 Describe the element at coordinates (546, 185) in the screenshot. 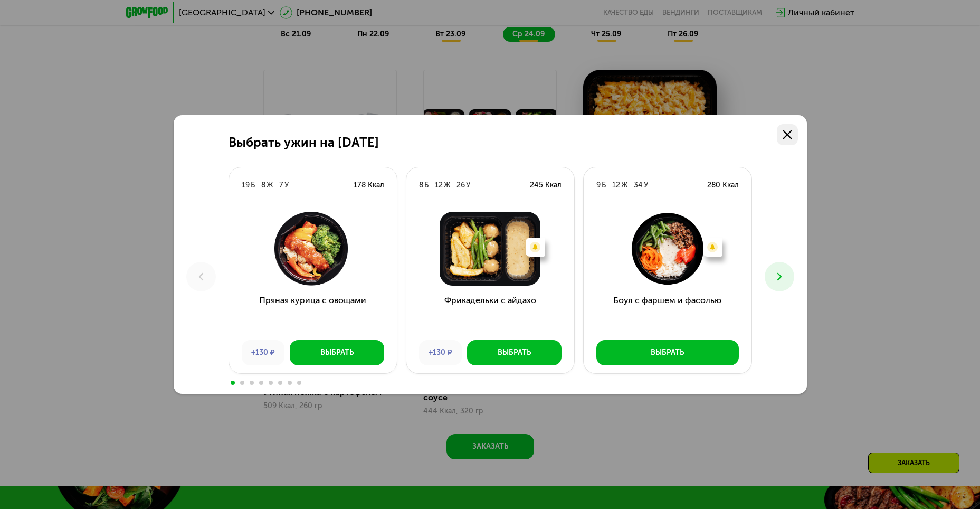

I see `div: 245 Ккал` at that location.